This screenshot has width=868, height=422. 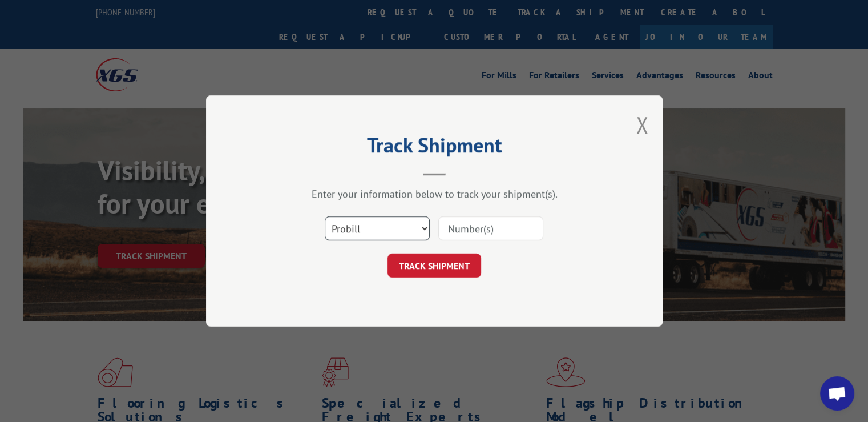 I want to click on button: Close modal, so click(x=642, y=124).